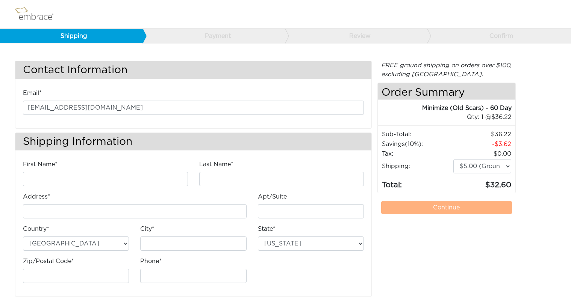 This screenshot has width=571, height=298. What do you see at coordinates (449, 117) in the screenshot?
I see `div: 1 @` at bounding box center [449, 117].